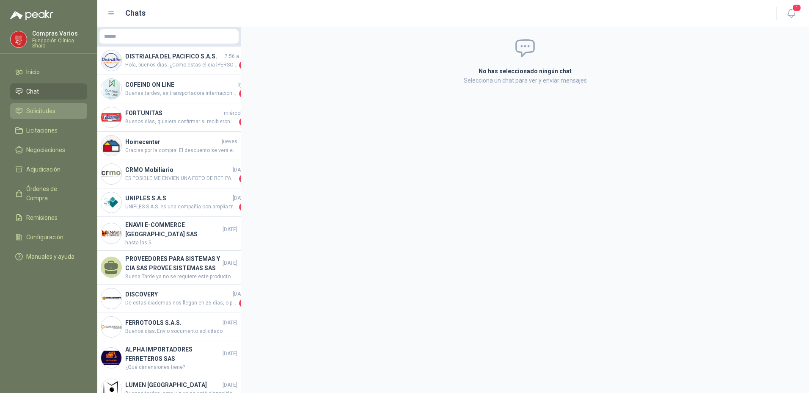 This screenshot has width=809, height=393. What do you see at coordinates (792, 14) in the screenshot?
I see `button: 1` at bounding box center [792, 14].